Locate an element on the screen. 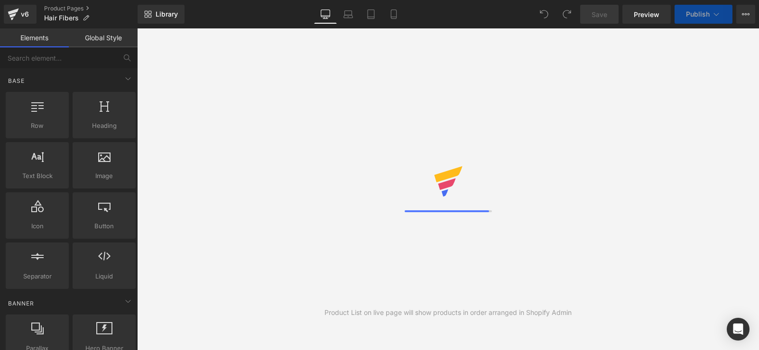  span: Hair Fibers is located at coordinates (61, 18).